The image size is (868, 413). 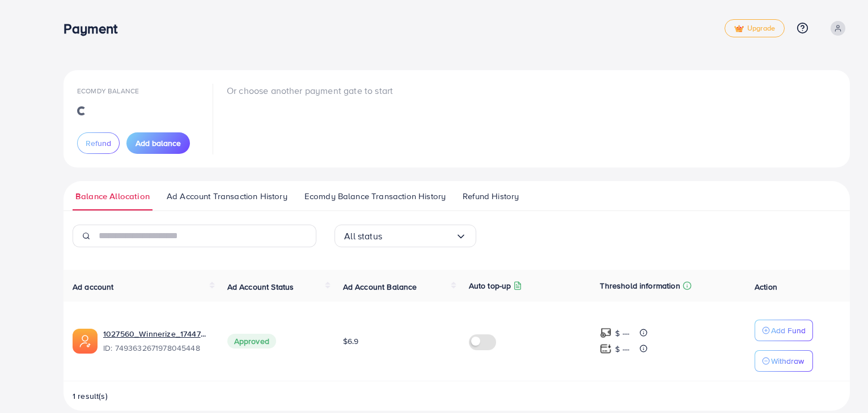 What do you see at coordinates (156, 342) in the screenshot?
I see `div: <span class='underline'>1027560_Winnerize_1744747938584</span></br>7493632671978045448` at bounding box center [156, 342].